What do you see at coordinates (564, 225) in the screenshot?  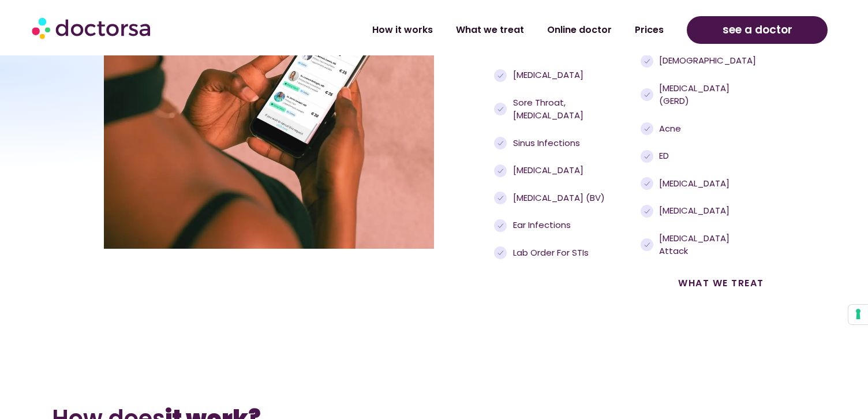 I see `a: Ear infections` at bounding box center [564, 225].